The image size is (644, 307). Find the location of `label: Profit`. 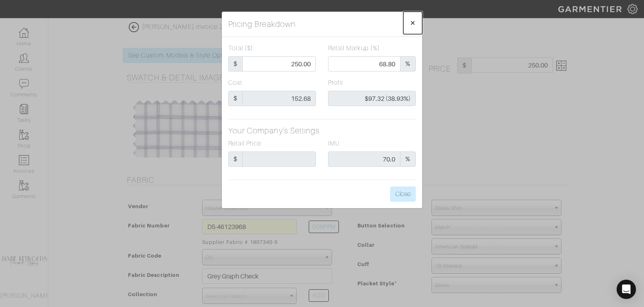

label: Profit is located at coordinates (336, 83).